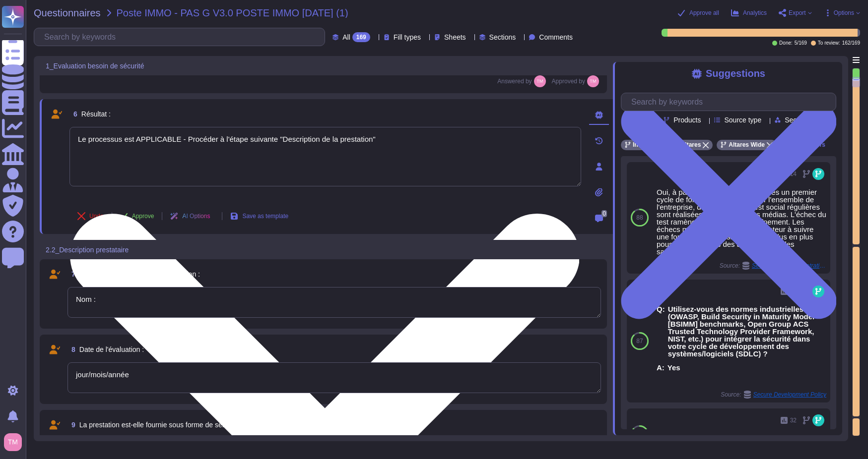  What do you see at coordinates (844, 13) in the screenshot?
I see `span: Options` at bounding box center [844, 13].